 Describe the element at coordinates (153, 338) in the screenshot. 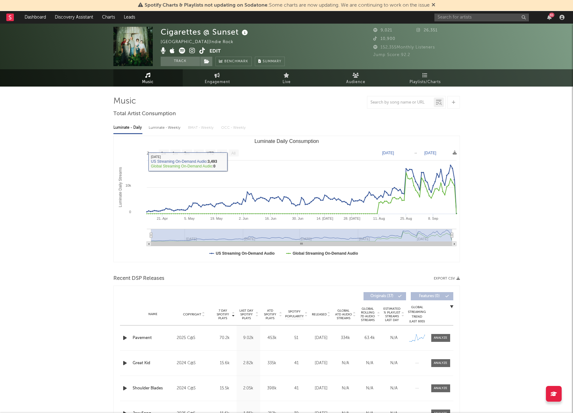

I see `div: Pavement` at that location.